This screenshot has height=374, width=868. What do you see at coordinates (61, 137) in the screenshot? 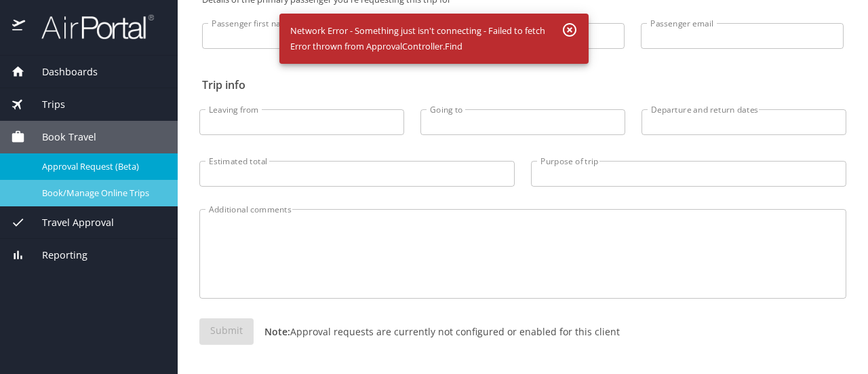
I see `span: Book Travel` at bounding box center [61, 137].